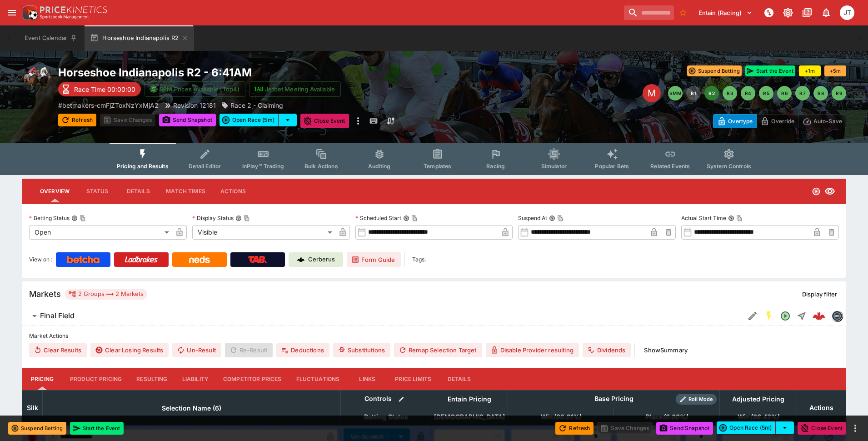 This screenshot has height=441, width=868. I want to click on th: Adjusted Pricing, so click(758, 399).